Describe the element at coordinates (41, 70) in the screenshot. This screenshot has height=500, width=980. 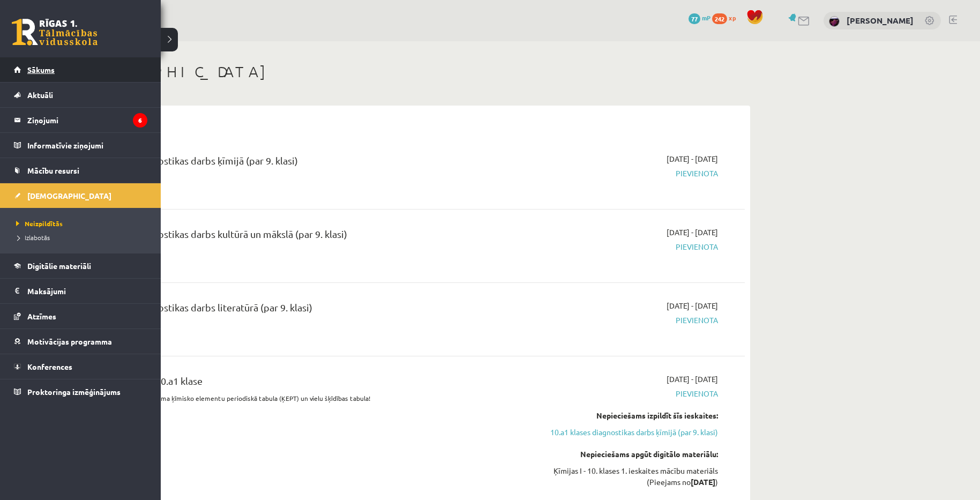
I see `span: Sākums` at that location.